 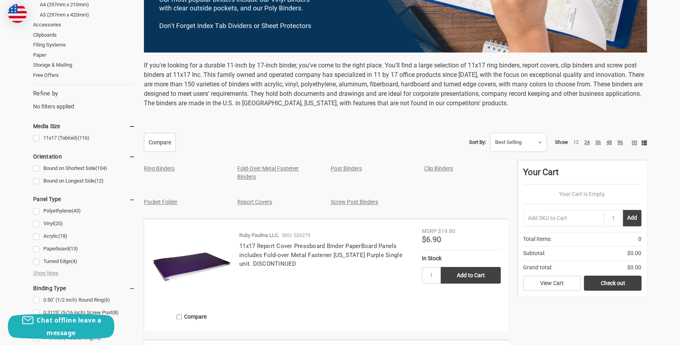 I want to click on a: Clip Binders, so click(x=438, y=168).